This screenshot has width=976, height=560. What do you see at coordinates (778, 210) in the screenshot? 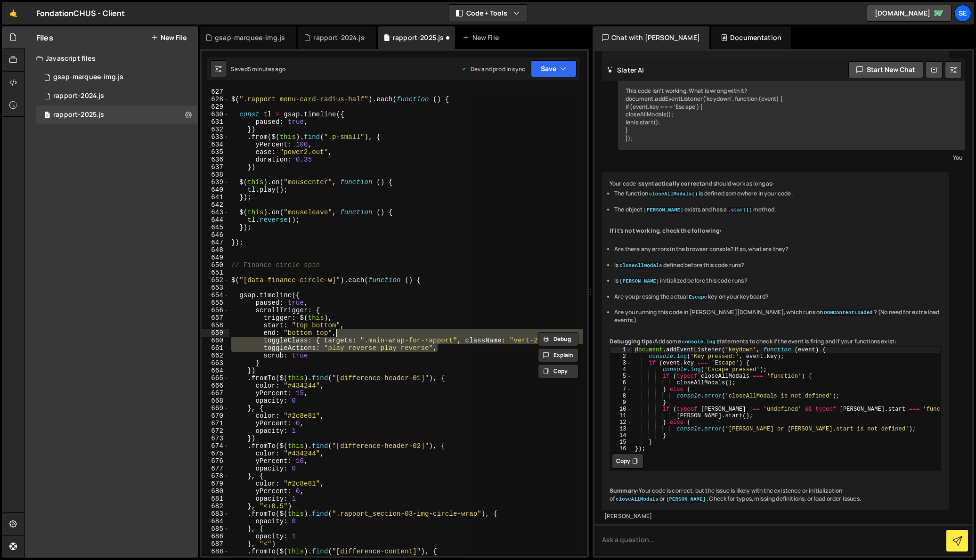
I see `li: The object exists and has a method.` at bounding box center [778, 210].